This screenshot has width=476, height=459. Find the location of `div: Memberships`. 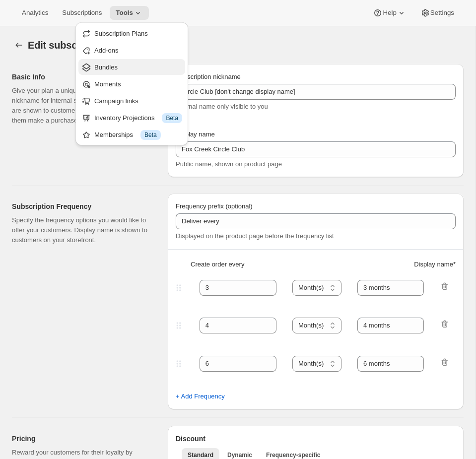

div: Memberships is located at coordinates (138, 135).